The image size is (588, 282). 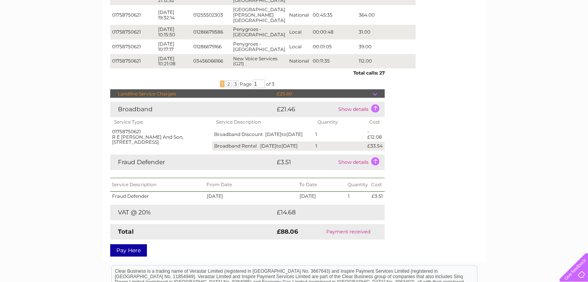 I want to click on td: 01255502303, so click(x=211, y=15).